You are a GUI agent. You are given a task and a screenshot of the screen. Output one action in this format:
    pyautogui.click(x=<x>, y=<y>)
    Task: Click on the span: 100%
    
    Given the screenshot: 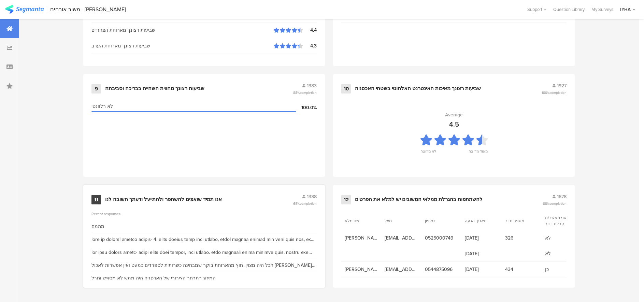 What is the action you would take?
    pyautogui.click(x=554, y=92)
    